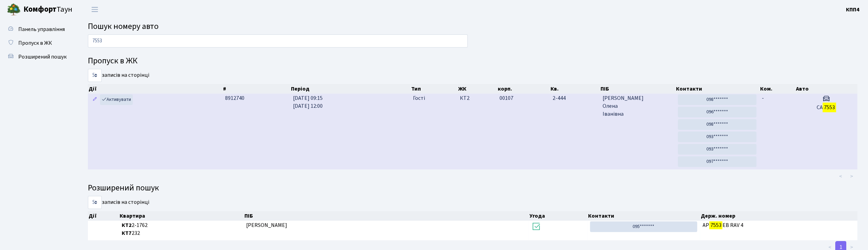 The height and width of the screenshot is (250, 868). What do you see at coordinates (181, 216) in the screenshot?
I see `th: Квартира` at bounding box center [181, 216].